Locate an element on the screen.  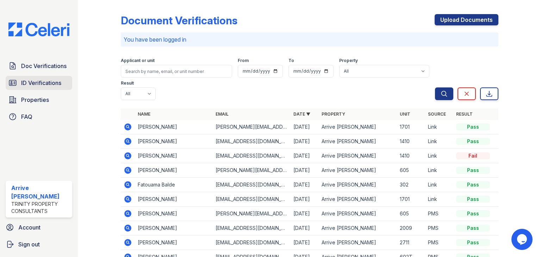
label: From is located at coordinates (243, 61).